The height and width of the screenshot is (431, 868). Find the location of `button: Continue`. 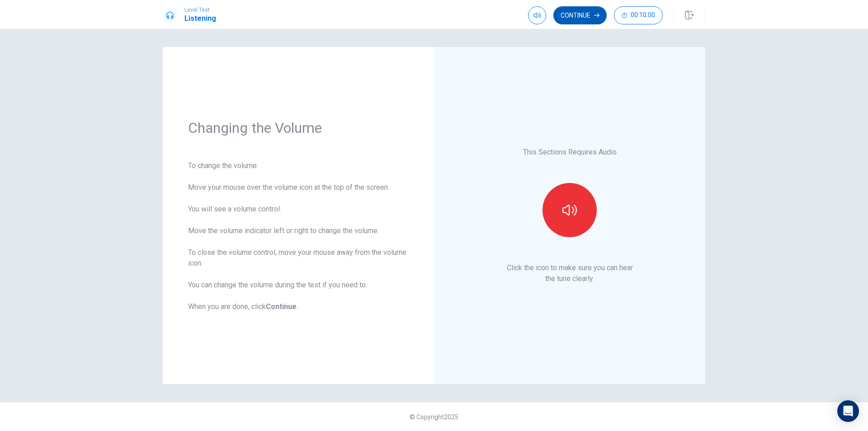

button: Continue is located at coordinates (580, 15).